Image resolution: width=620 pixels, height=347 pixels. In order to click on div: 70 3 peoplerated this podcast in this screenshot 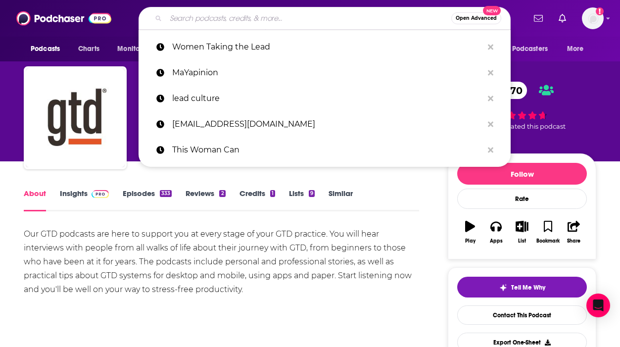, I will do `click(522, 106)`.